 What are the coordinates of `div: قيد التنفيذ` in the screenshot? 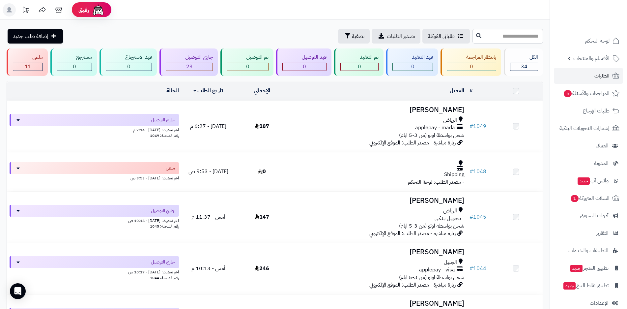 It's located at (412, 57).